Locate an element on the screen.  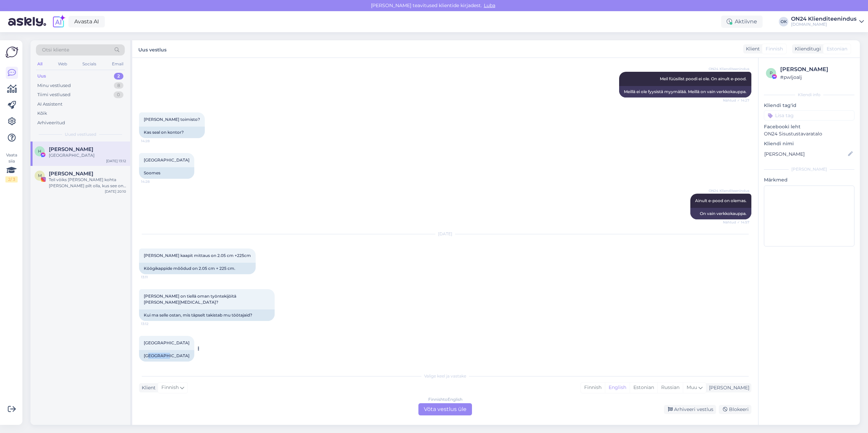
a: Avasta AI is located at coordinates (86, 22).